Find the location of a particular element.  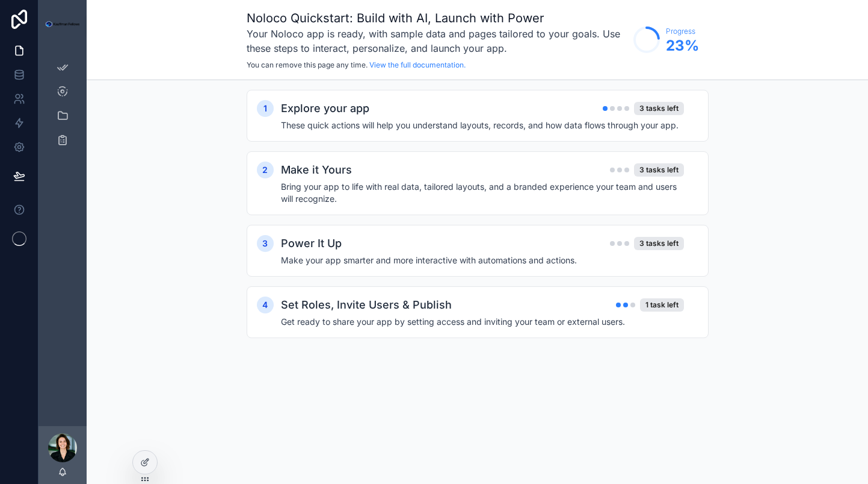

h1: Noloco Quickstart: Build with AI, Launch with Power is located at coordinates (437, 18).